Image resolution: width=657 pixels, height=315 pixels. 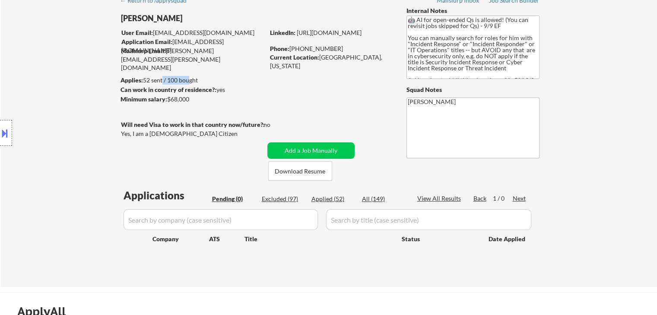 What do you see at coordinates (284, 199) in the screenshot?
I see `div: Excluded (97)` at bounding box center [284, 199].